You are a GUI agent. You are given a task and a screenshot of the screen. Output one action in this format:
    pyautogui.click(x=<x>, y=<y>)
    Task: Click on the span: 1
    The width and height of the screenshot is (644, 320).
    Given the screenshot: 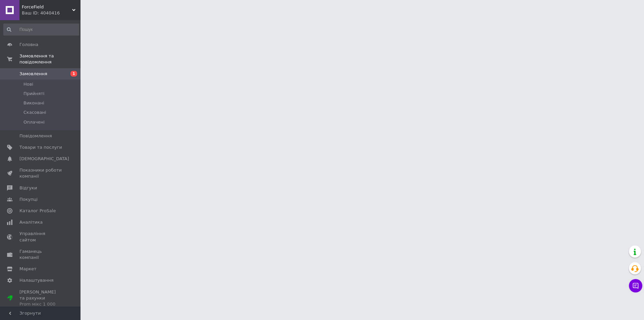 What is the action you would take?
    pyautogui.click(x=74, y=73)
    